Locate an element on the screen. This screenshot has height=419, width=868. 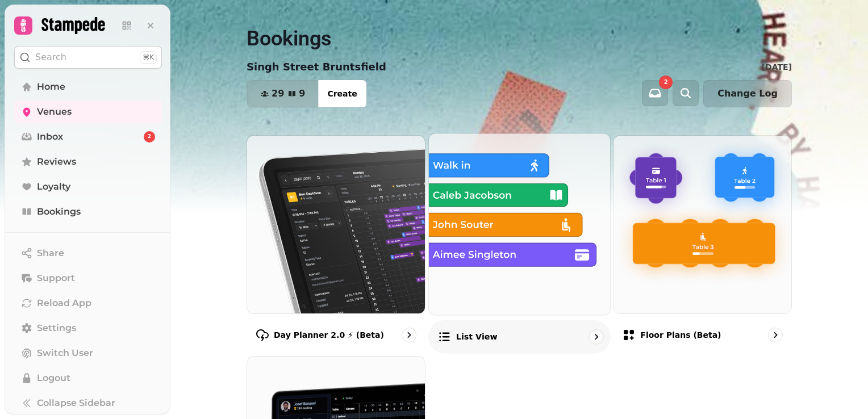
span: Collapse Sidebar is located at coordinates (76, 404).